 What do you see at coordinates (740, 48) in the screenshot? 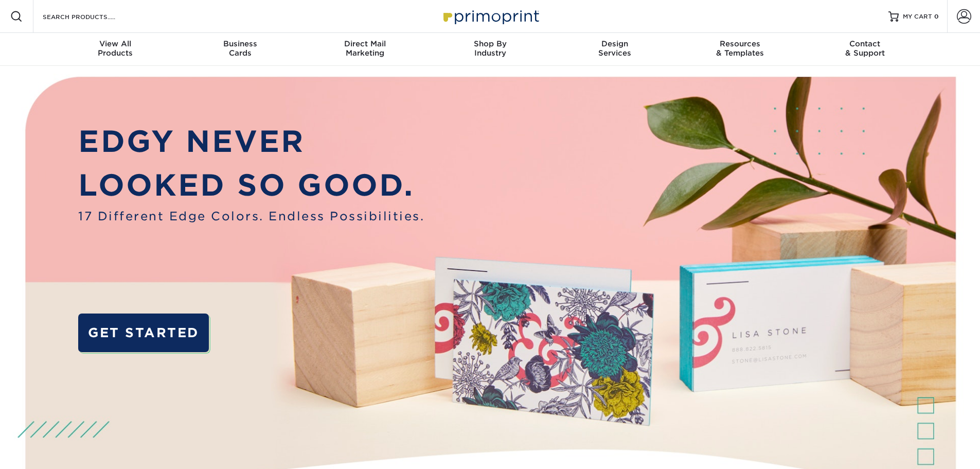
I see `div: & Templates` at bounding box center [740, 48].